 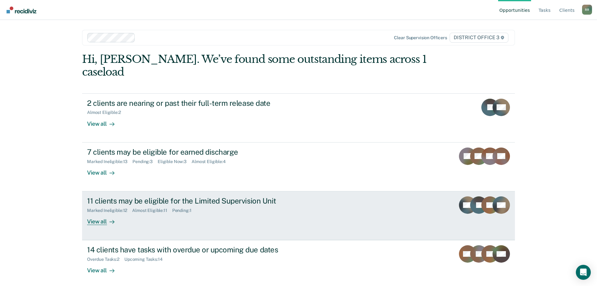 I want to click on div: 14 clients have tasks with overdue or upcoming due dates, so click(x=196, y=249).